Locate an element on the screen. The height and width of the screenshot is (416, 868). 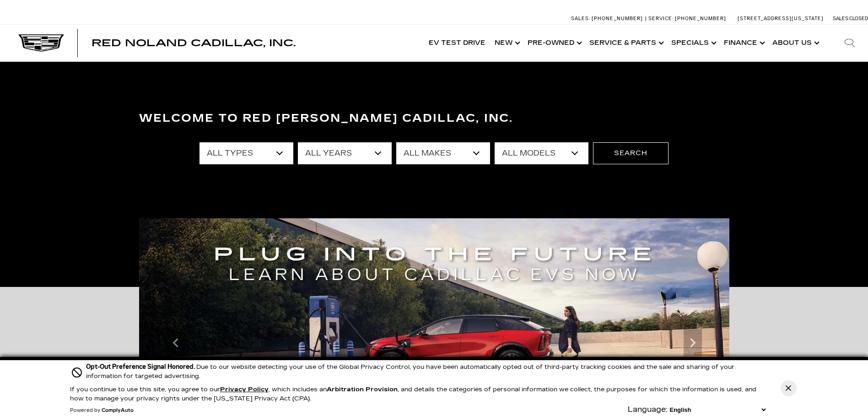
button: Search is located at coordinates (630, 154).